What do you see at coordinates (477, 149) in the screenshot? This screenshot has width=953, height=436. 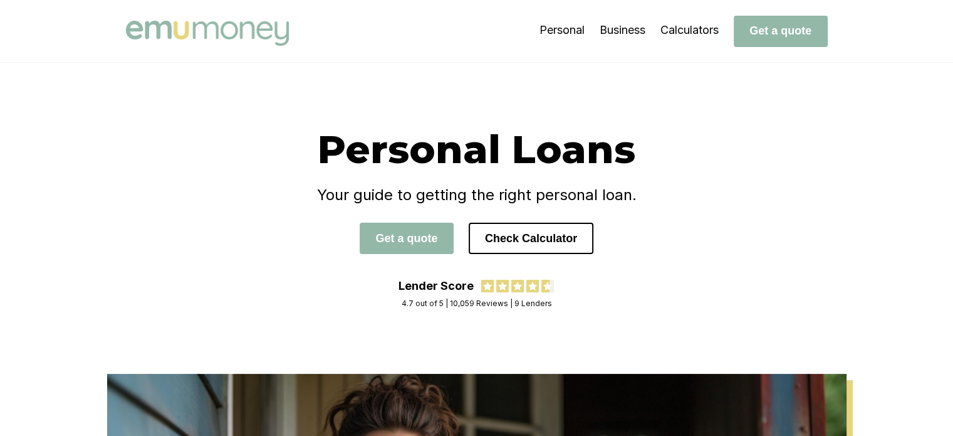 I see `h1: Personal Loans` at bounding box center [477, 149].